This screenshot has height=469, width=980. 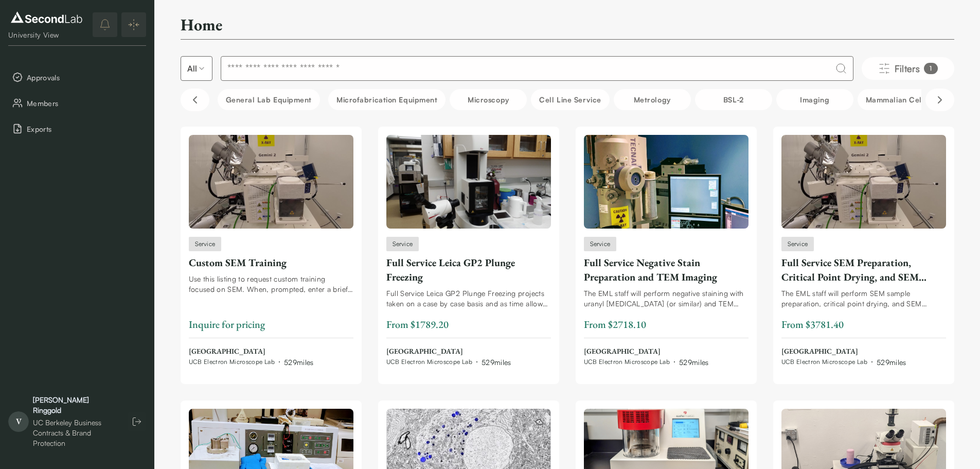 I want to click on div: University View, so click(x=46, y=35).